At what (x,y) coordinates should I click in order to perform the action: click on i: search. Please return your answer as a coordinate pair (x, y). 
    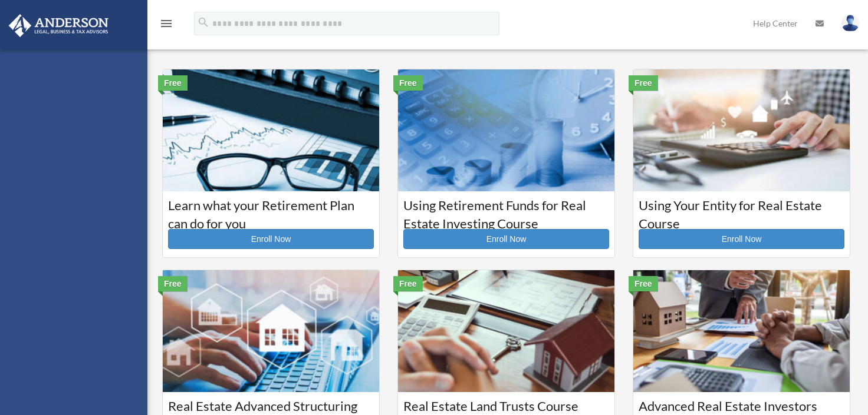
    Looking at the image, I should click on (203, 22).